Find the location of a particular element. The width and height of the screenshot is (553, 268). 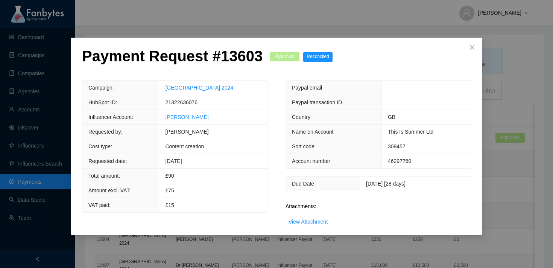

span: 309457 is located at coordinates (397, 146).